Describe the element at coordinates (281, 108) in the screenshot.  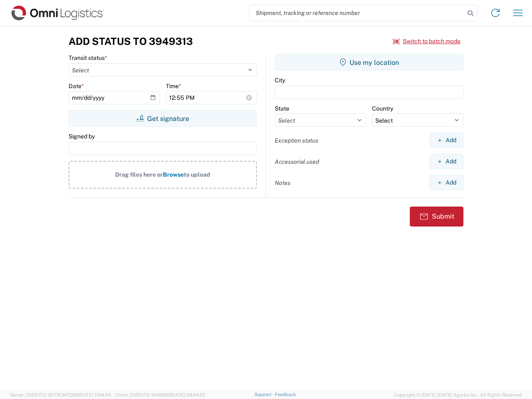
I see `label: State` at that location.